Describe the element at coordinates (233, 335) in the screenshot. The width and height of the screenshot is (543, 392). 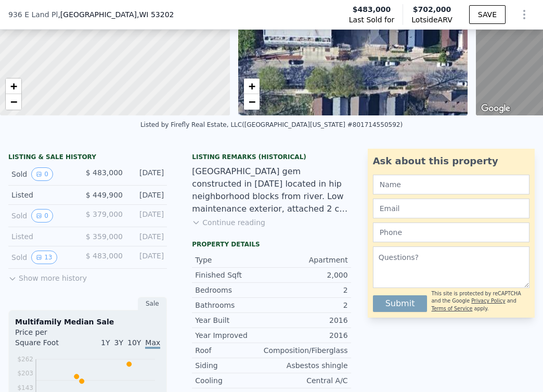
I see `div: Year Improved` at that location.